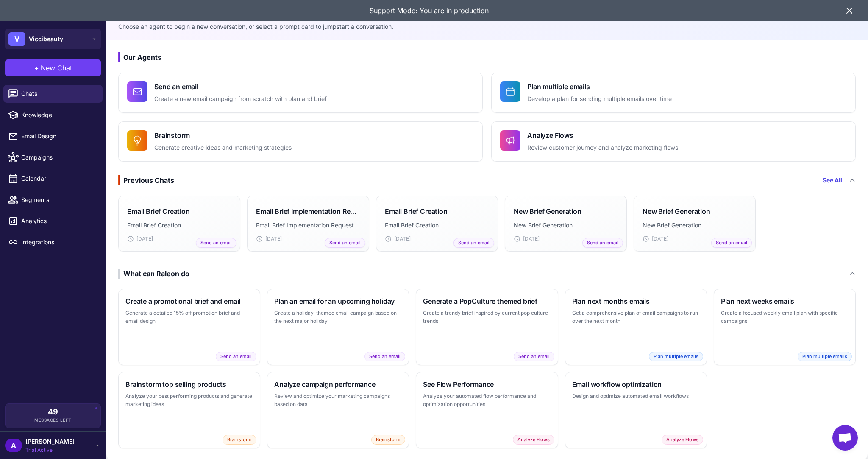  What do you see at coordinates (602, 135) in the screenshot?
I see `h4: Analyze Flows` at bounding box center [602, 135].